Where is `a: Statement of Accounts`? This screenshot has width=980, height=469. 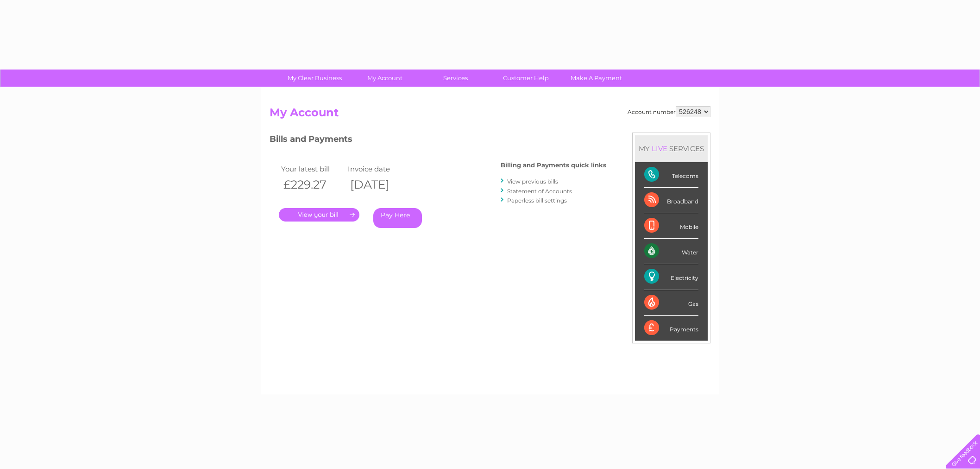 a: Statement of Accounts is located at coordinates (540, 191).